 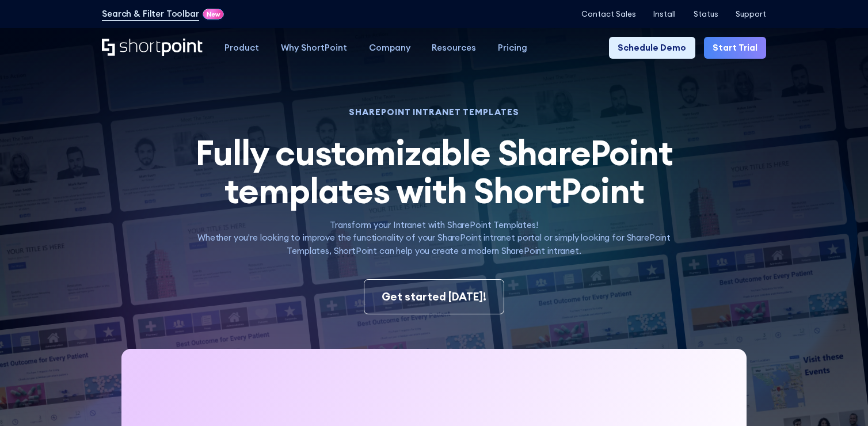 What do you see at coordinates (751, 14) in the screenshot?
I see `p: Support` at bounding box center [751, 14].